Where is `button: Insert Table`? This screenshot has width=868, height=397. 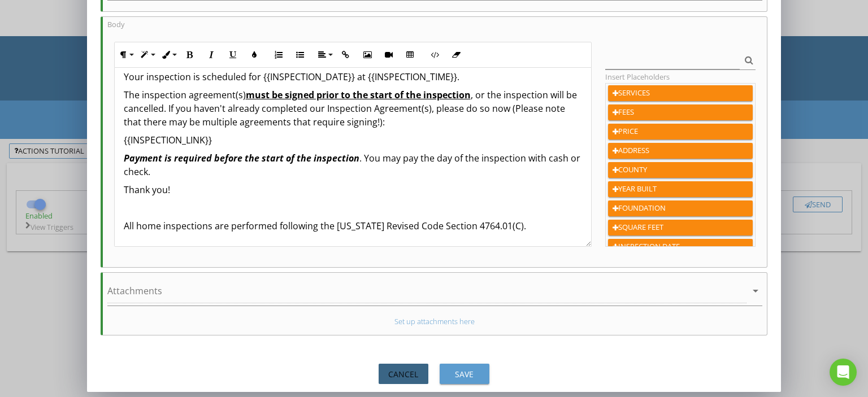
button: Insert Table is located at coordinates (410, 55).